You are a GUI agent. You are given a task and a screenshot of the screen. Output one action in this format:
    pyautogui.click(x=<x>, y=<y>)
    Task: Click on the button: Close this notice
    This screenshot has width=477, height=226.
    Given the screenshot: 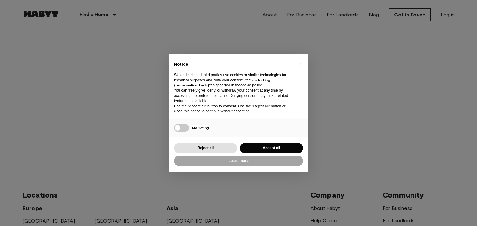 What is the action you would take?
    pyautogui.click(x=300, y=64)
    